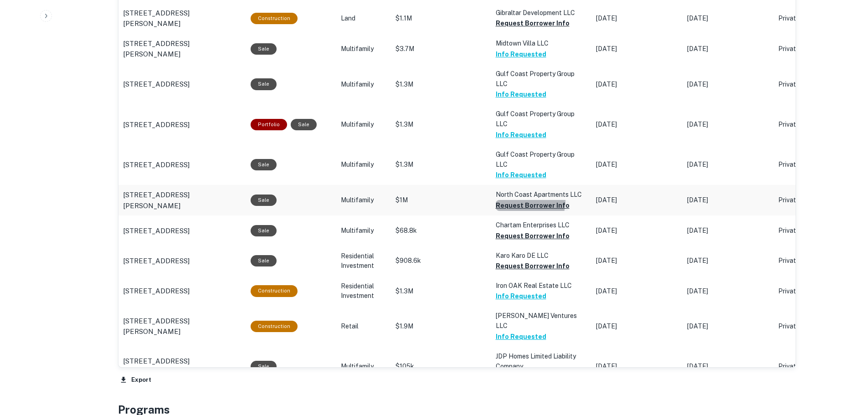 This screenshot has height=415, width=868. Describe the element at coordinates (541, 13) in the screenshot. I see `p: Gibraltar Development LLC` at that location.